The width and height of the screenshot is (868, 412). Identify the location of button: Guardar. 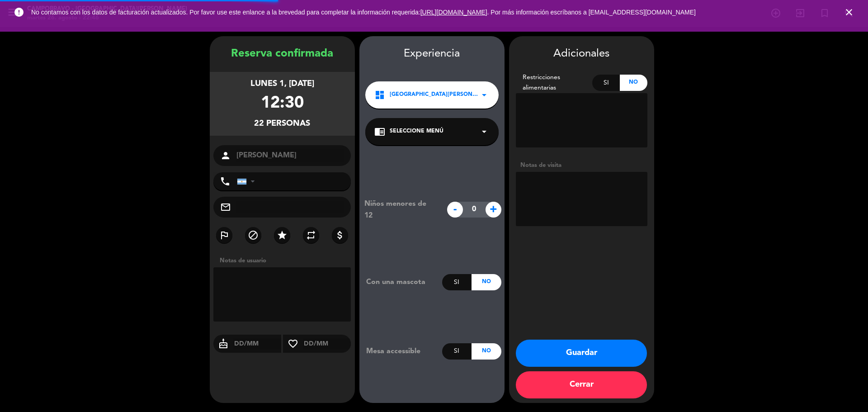
(581, 354).